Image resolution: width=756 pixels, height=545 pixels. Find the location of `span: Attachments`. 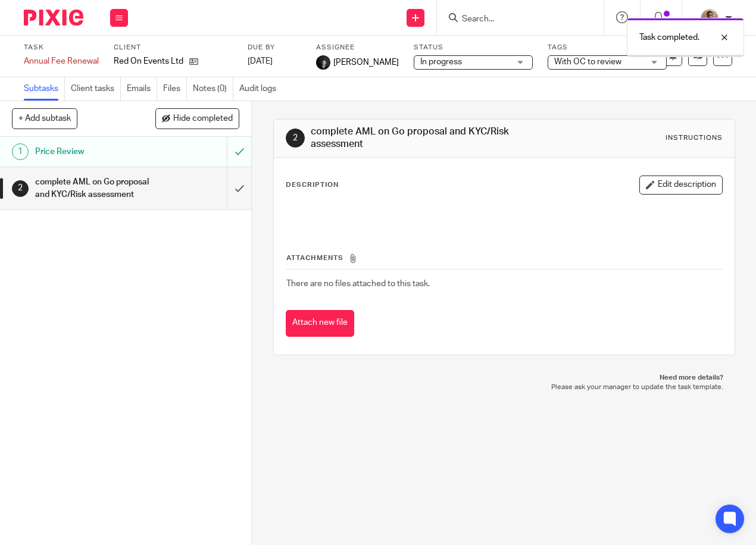

span: Attachments is located at coordinates (315, 258).